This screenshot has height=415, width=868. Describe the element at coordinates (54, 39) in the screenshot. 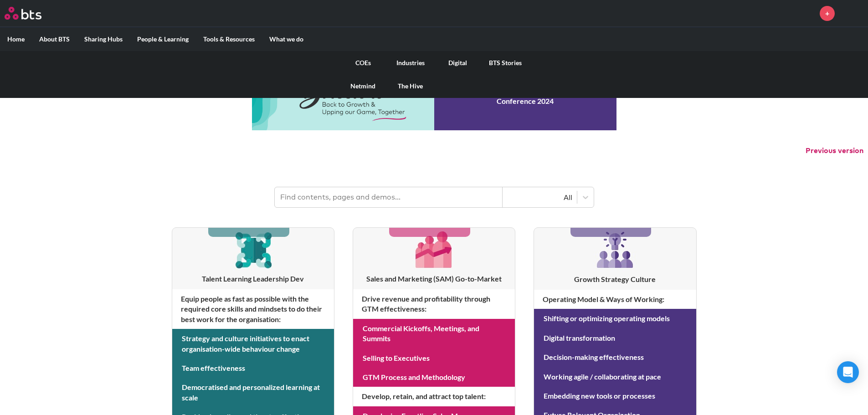

I see `label: About BTS` at that location.